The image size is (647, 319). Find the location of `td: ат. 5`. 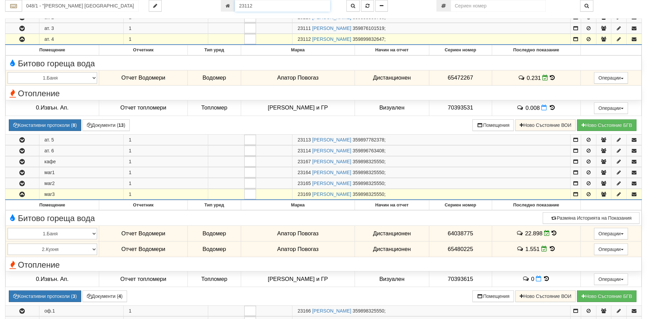

td: ат. 5 is located at coordinates (81, 139).